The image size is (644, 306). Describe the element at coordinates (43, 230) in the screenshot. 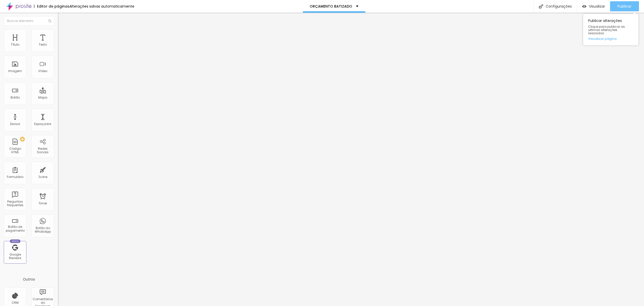

I see `div: Botão do WhatsApp` at that location.